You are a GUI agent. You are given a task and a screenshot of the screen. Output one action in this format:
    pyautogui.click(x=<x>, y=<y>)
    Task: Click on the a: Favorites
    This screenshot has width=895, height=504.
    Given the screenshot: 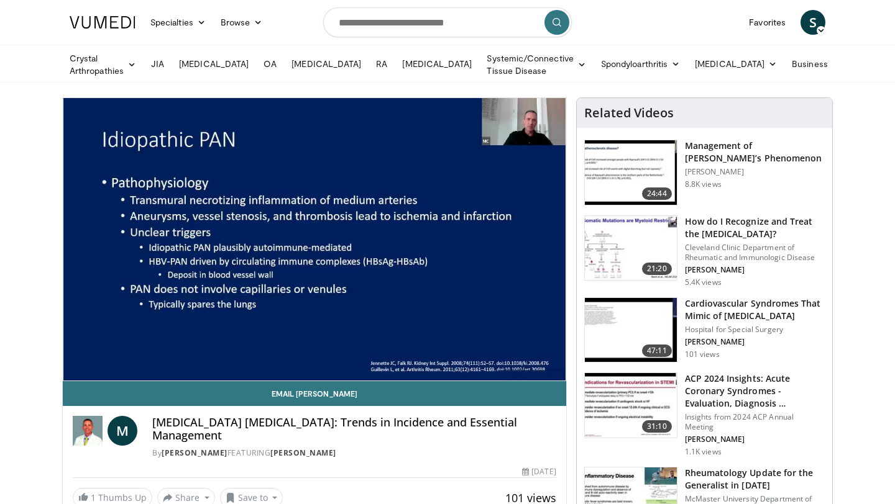 What is the action you would take?
    pyautogui.click(x=767, y=22)
    